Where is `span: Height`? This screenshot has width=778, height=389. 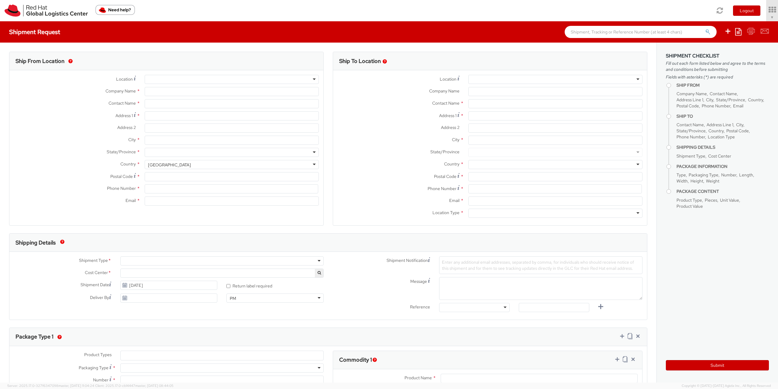
span: Height is located at coordinates (697, 181).